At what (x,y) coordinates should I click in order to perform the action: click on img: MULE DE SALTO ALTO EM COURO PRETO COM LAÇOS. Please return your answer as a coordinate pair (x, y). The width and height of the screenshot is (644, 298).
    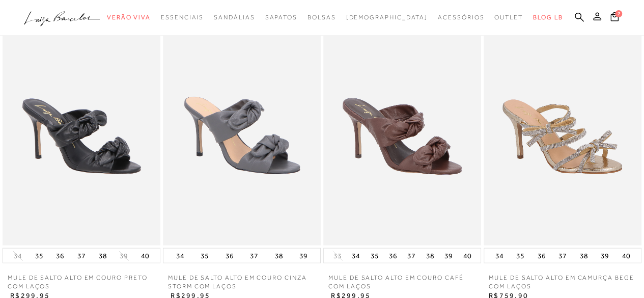
    Looking at the image, I should click on (81, 127).